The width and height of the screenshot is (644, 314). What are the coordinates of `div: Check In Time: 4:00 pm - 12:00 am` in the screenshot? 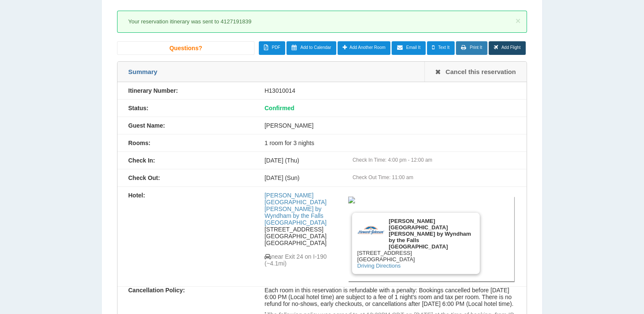 It's located at (435, 160).